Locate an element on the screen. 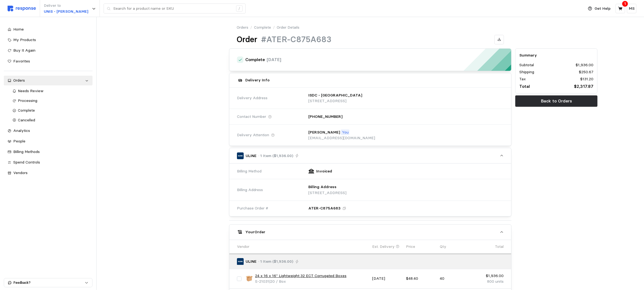 The height and width of the screenshot is (290, 644). button: ULINE· 1 Item ($1,936.00) is located at coordinates (370, 156).